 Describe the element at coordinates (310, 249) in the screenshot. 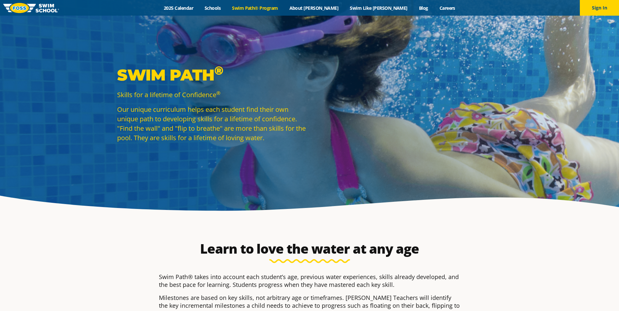

I see `h2: Learn to love the water at any age` at that location.